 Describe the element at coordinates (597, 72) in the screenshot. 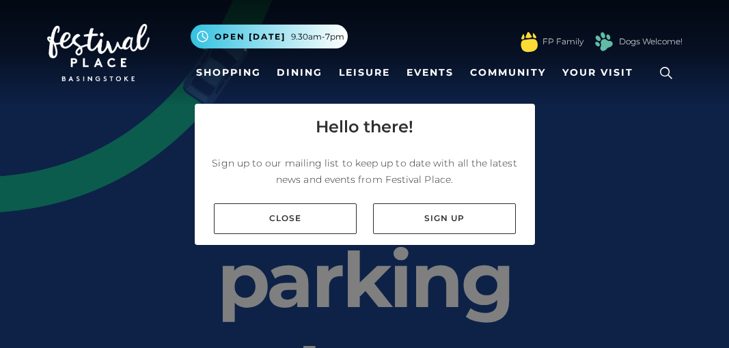

I see `span: Your Visit` at that location.